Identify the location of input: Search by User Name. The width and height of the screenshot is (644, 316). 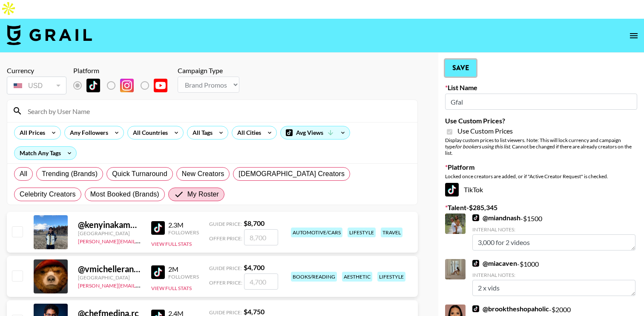
(217, 111).